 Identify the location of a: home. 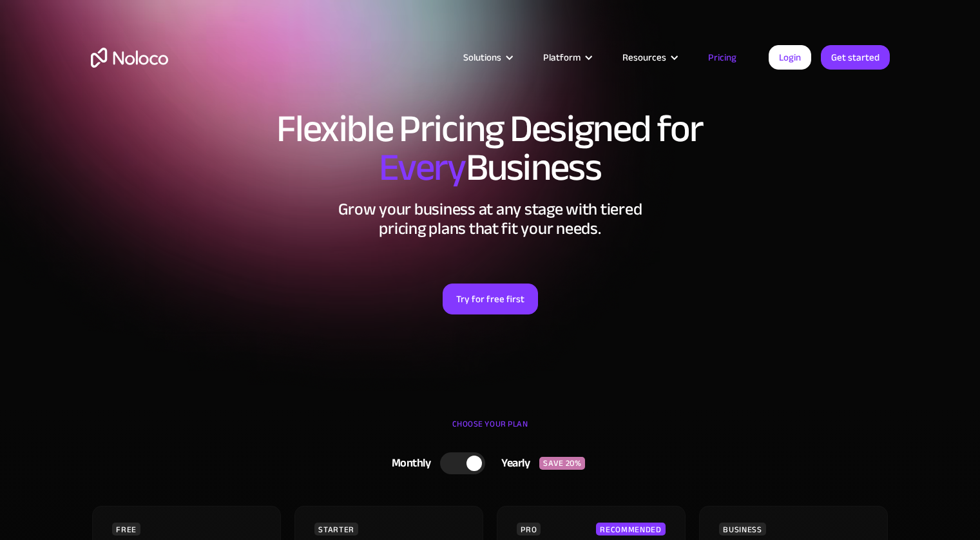
(129, 57).